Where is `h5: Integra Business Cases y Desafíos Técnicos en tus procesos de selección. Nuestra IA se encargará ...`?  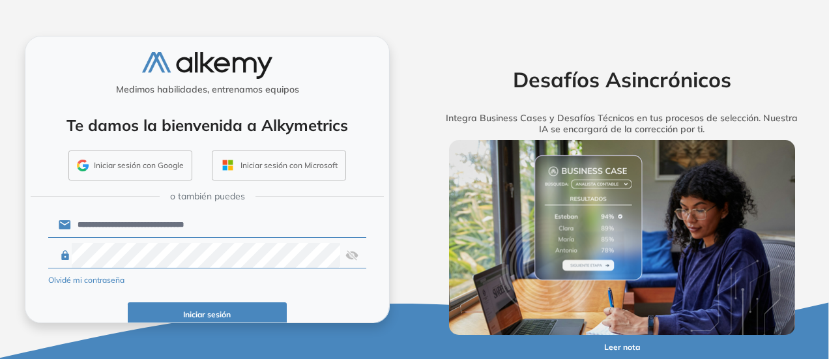 h5: Integra Business Cases y Desafíos Técnicos en tus procesos de selección. Nuestra IA se encargará ... is located at coordinates (622, 124).